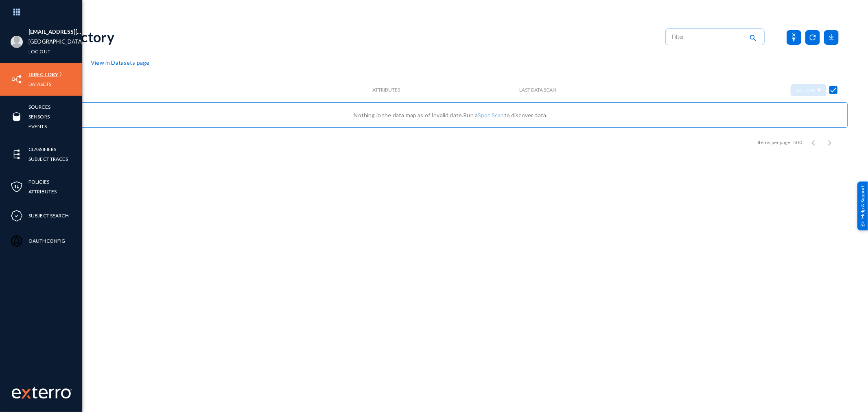 This screenshot has width=868, height=412. I want to click on img: exterro-logo.svg, so click(26, 393).